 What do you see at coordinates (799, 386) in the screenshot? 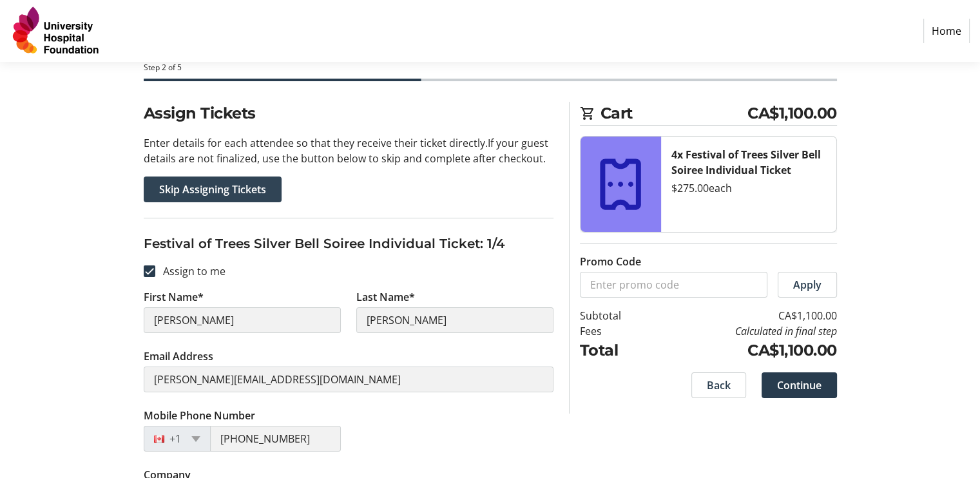
I see `button: Continue` at bounding box center [799, 386].